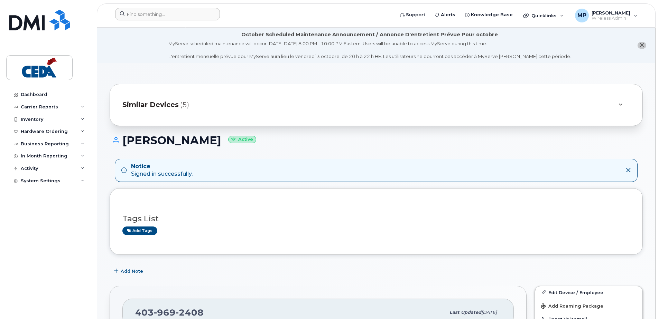  What do you see at coordinates (465, 312) in the screenshot?
I see `span: Last updated` at bounding box center [465, 312].